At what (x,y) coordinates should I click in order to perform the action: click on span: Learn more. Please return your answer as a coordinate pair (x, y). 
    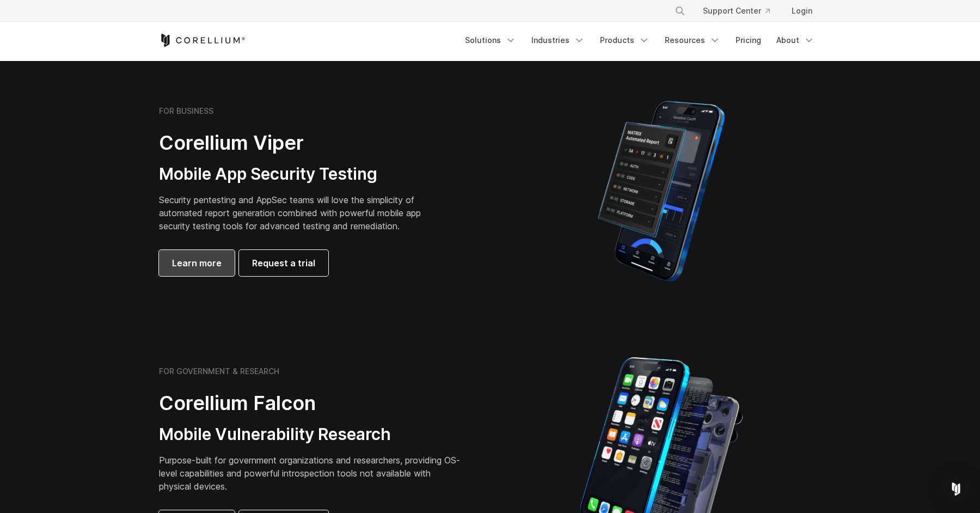
    Looking at the image, I should click on (196, 263).